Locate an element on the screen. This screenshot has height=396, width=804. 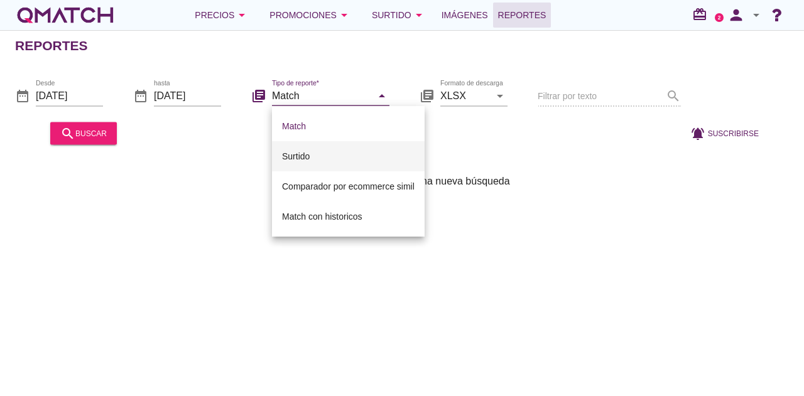
input: Tipo de reporte* is located at coordinates (322, 95).